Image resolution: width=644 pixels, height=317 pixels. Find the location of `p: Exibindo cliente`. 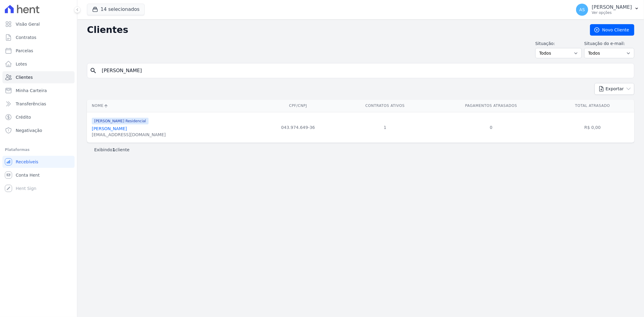

p: Exibindo cliente is located at coordinates (111, 150).